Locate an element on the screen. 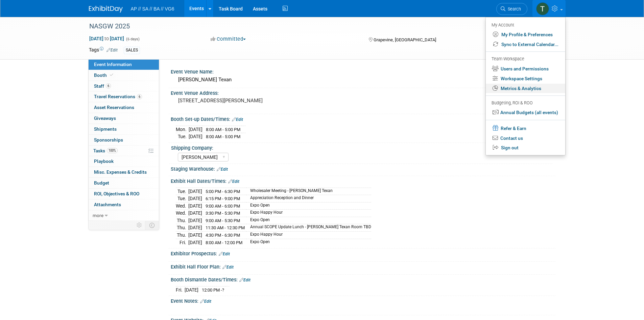 The width and height of the screenshot is (644, 320). div: Event Notes: is located at coordinates (363, 300).